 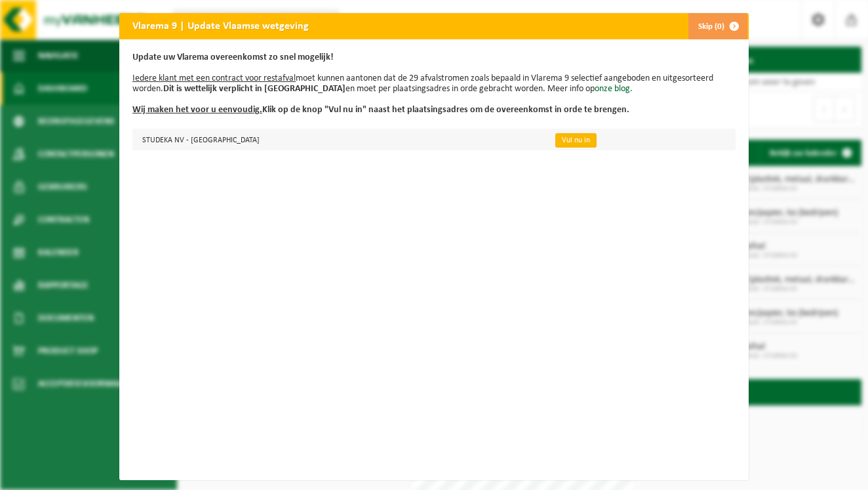 What do you see at coordinates (613, 88) in the screenshot?
I see `a: onze blog.` at bounding box center [613, 88].